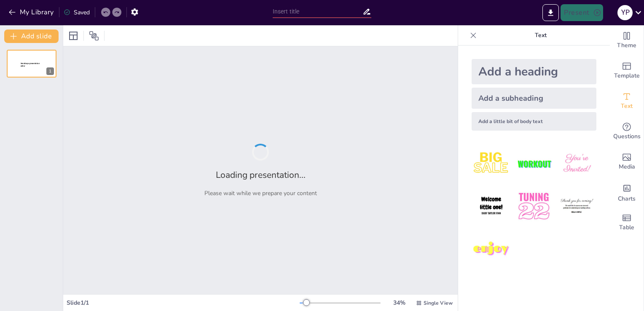 This screenshot has height=311, width=644. I want to click on button: Add slide, so click(31, 36).